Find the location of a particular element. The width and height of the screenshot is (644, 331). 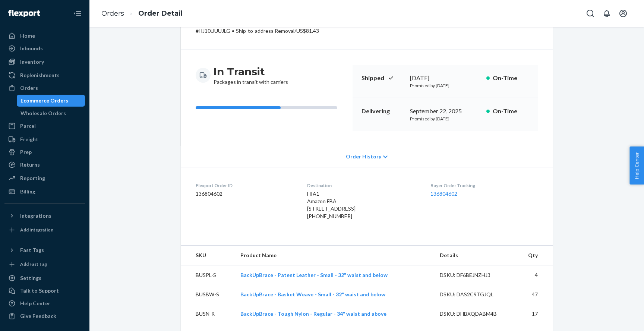

a: Add Integration is located at coordinates (45, 230).